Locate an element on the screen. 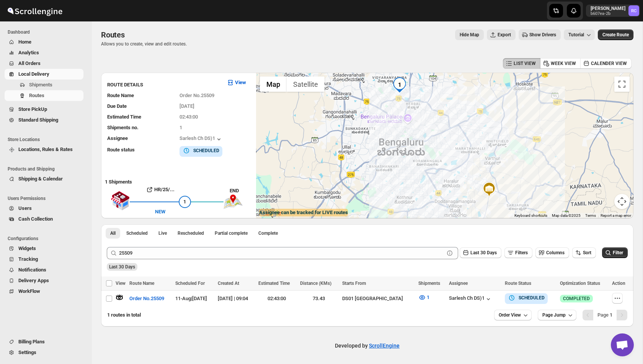 The height and width of the screenshot is (364, 643). span: Filter is located at coordinates (618, 252).